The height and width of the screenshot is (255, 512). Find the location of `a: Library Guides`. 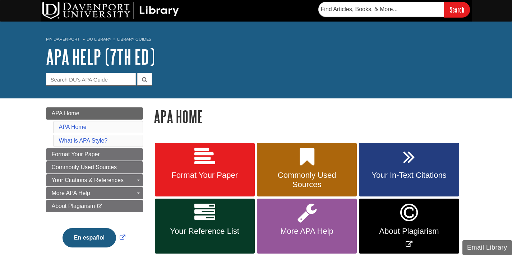

a: Library Guides is located at coordinates (134, 39).